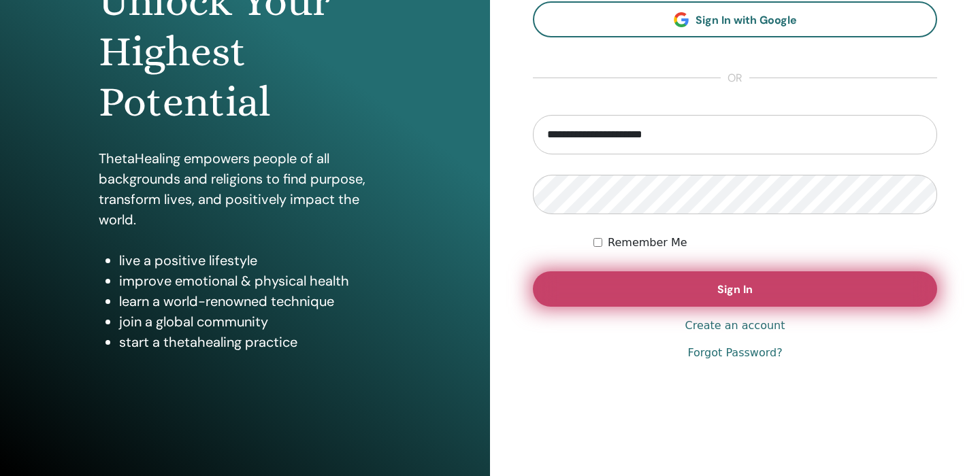 Image resolution: width=980 pixels, height=476 pixels. Describe the element at coordinates (255, 342) in the screenshot. I see `li: start a thetahealing practice` at that location.